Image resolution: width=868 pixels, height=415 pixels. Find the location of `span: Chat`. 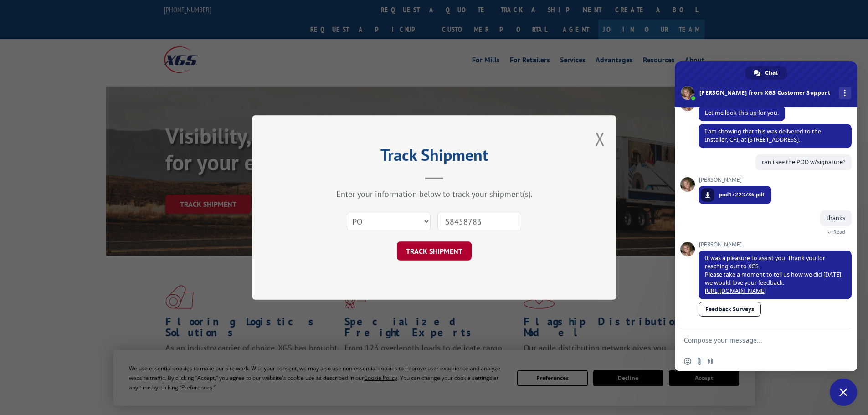

span: Chat is located at coordinates (771, 73).